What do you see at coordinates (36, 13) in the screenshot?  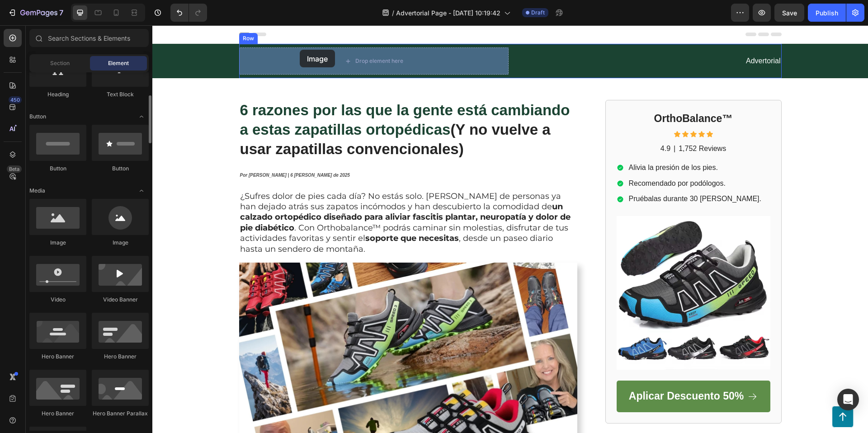 I see `button: 7` at bounding box center [36, 13].